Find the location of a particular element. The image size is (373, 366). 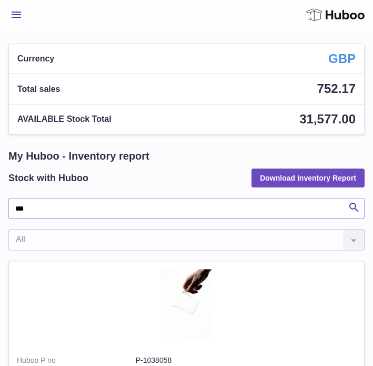

dd: P-1038058 is located at coordinates (246, 361).